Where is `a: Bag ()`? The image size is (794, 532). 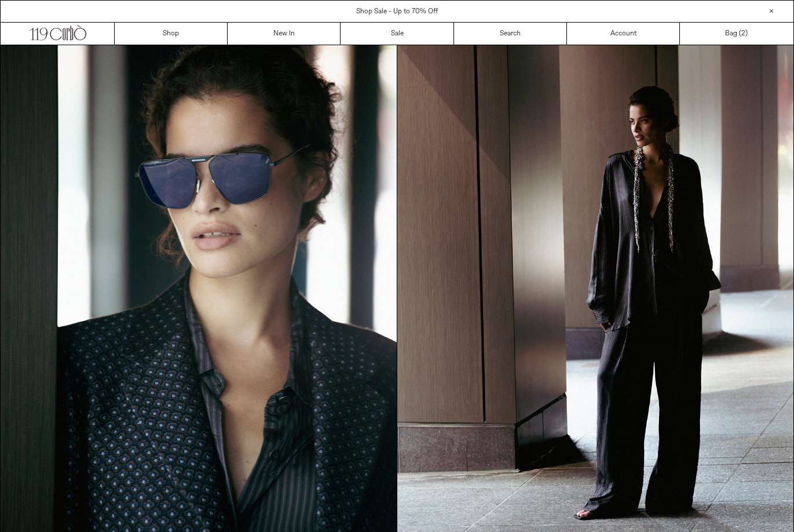
a: Bag () is located at coordinates (736, 33).